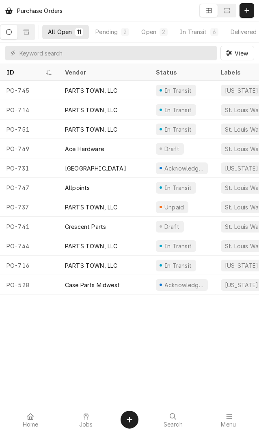 The width and height of the screenshot is (259, 431). Describe the element at coordinates (103, 72) in the screenshot. I see `div: Vendor` at that location.